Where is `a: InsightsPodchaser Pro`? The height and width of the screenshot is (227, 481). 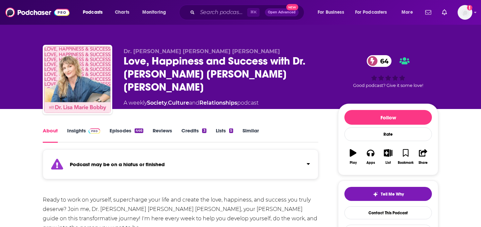 a: InsightsPodchaser Pro is located at coordinates (83, 135).